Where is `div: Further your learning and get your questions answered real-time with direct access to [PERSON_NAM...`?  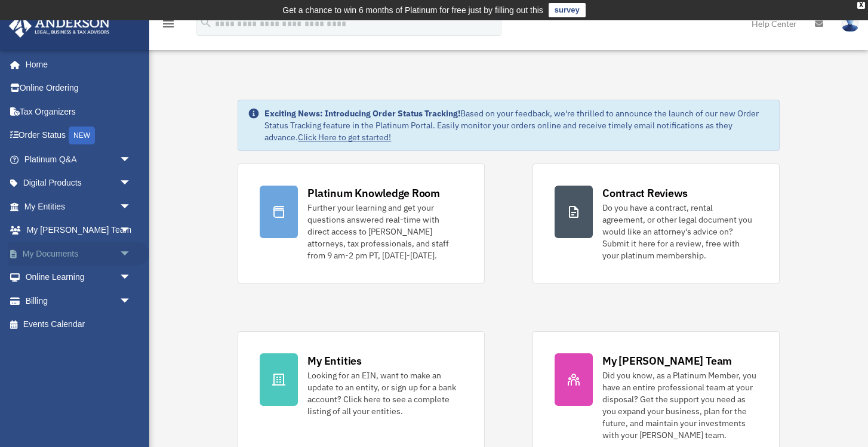 div: Further your learning and get your questions answered real-time with direct access to [PERSON_NAM... is located at coordinates (385, 232).